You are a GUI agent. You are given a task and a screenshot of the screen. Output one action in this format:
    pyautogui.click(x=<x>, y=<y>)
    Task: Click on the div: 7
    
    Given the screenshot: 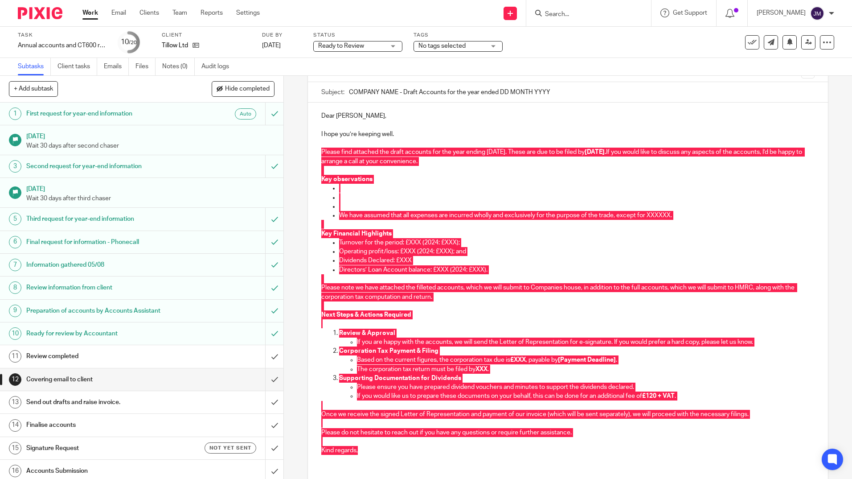 What is the action you would take?
    pyautogui.click(x=15, y=265)
    